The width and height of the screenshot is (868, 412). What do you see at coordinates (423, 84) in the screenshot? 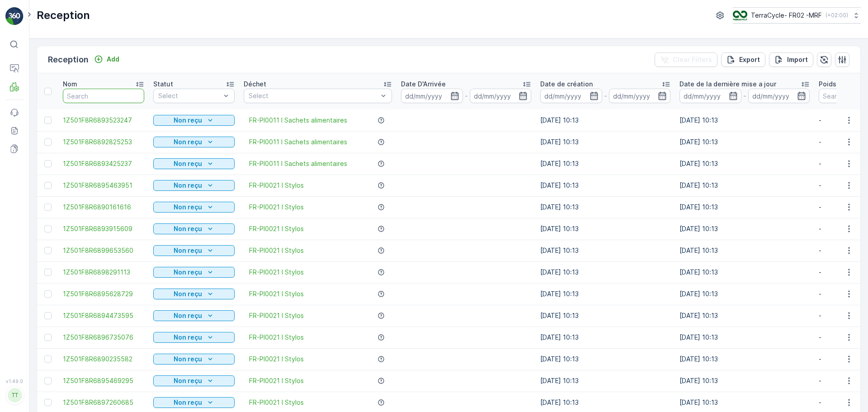
I see `p: Date D'Arrivée` at bounding box center [423, 84].